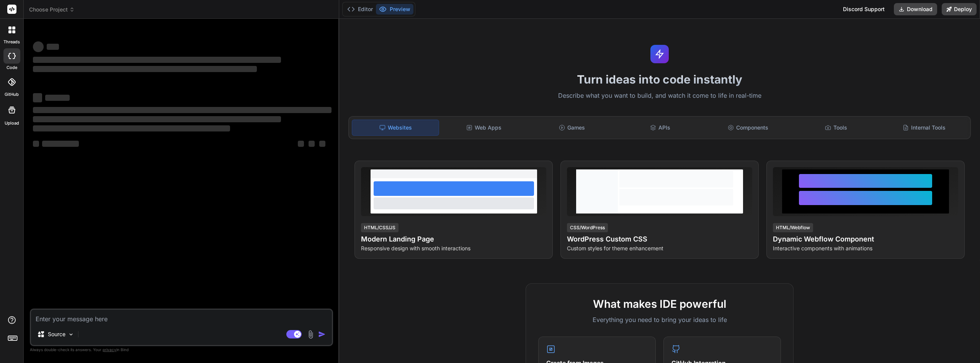 The height and width of the screenshot is (363, 980). Describe the element at coordinates (395, 128) in the screenshot. I see `div: Websites` at that location.